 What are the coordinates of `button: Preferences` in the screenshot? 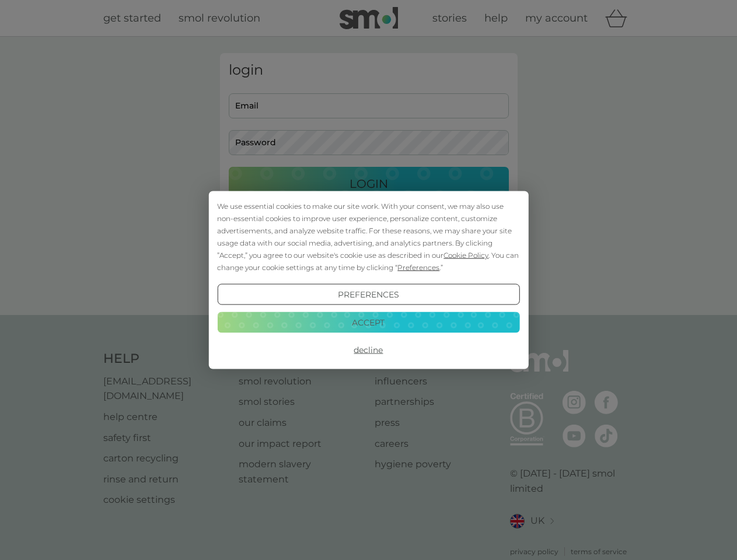 It's located at (368, 295).